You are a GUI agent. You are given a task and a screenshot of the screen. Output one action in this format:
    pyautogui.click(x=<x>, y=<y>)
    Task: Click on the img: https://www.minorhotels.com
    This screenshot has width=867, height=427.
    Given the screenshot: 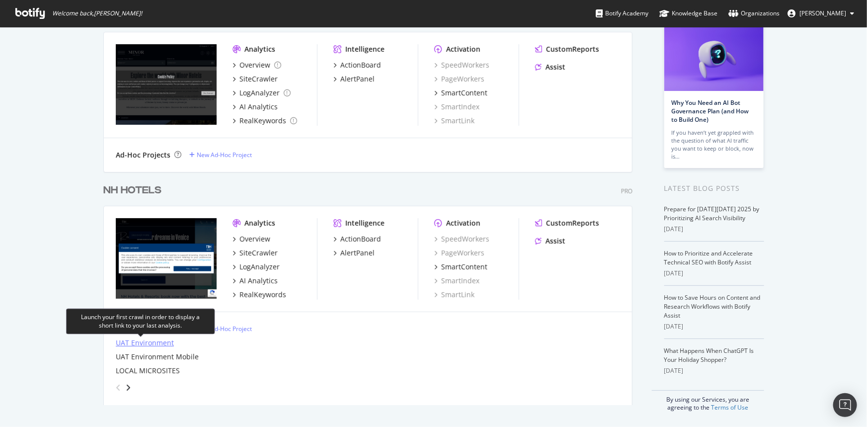 What is the action you would take?
    pyautogui.click(x=166, y=84)
    